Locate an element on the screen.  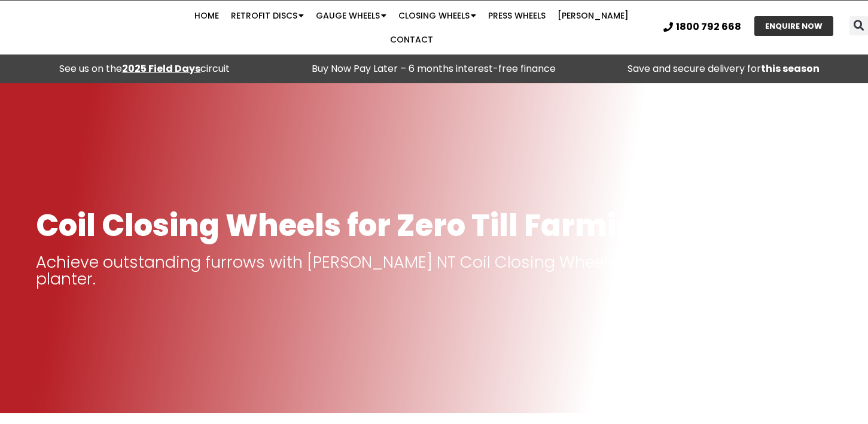
h1: Coil Closing Wheels for Zero Till Farming is located at coordinates (434, 225).